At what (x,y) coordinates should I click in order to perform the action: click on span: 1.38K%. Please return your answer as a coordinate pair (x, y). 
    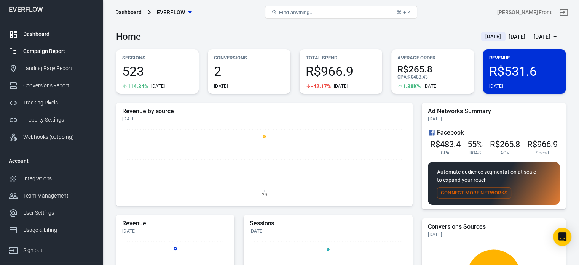
    Looking at the image, I should click on (412, 86).